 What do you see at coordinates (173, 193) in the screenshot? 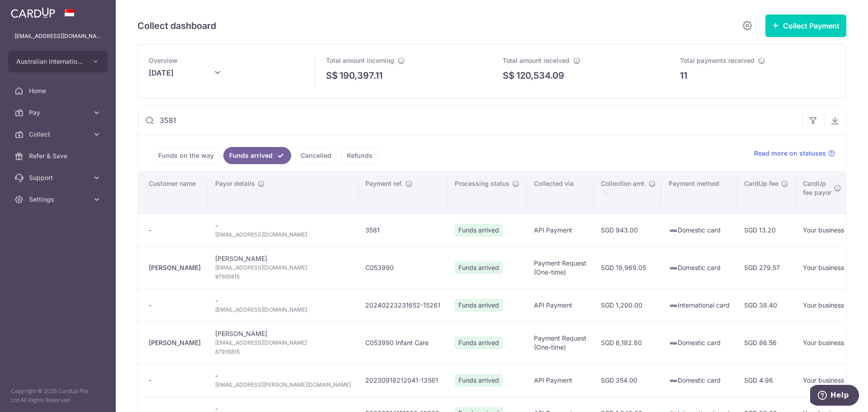
I see `th: Customer name` at bounding box center [173, 193].